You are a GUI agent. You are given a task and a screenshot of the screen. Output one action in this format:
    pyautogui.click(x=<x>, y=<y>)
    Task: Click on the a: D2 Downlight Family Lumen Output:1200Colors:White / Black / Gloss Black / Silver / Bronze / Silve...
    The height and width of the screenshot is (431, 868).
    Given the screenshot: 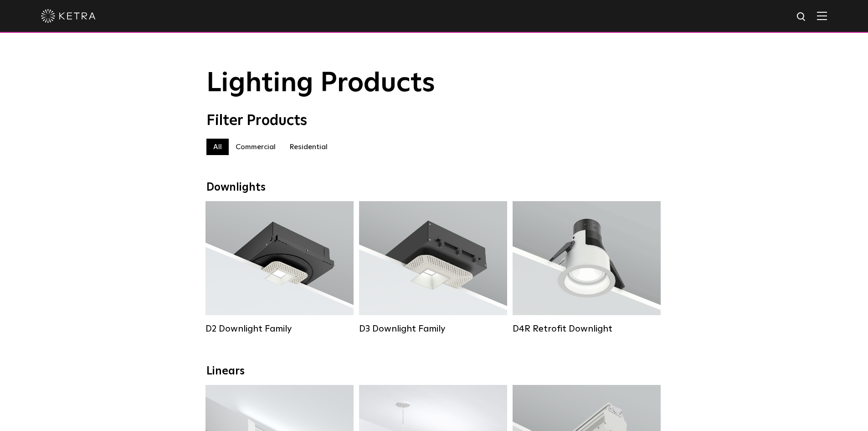 What is the action you would take?
    pyautogui.click(x=280, y=268)
    